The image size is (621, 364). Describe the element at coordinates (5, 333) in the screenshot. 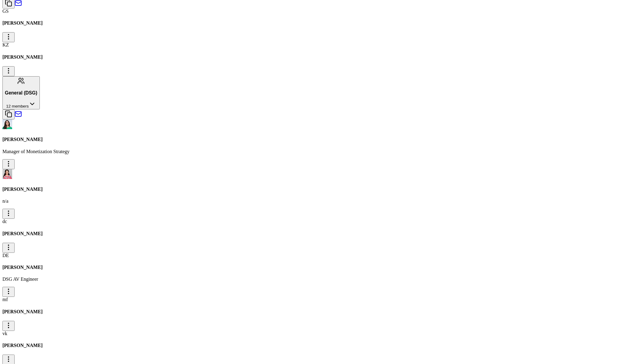

I see `span: vk` at that location.